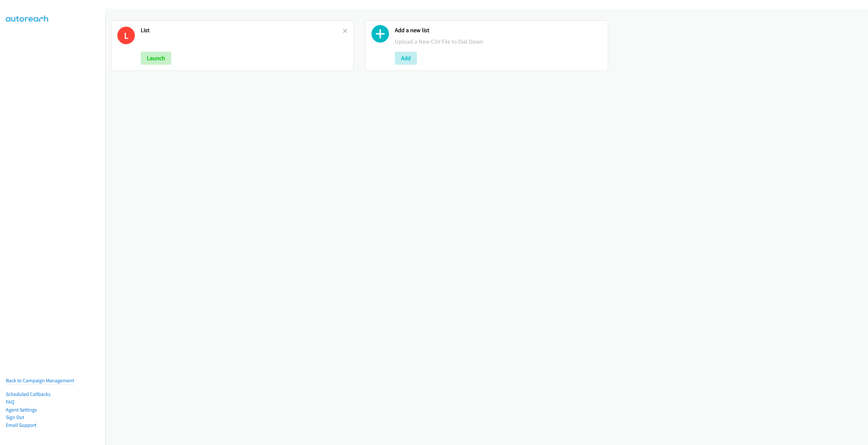 The width and height of the screenshot is (868, 445). What do you see at coordinates (22, 409) in the screenshot?
I see `a: Agent Settings` at bounding box center [22, 409].